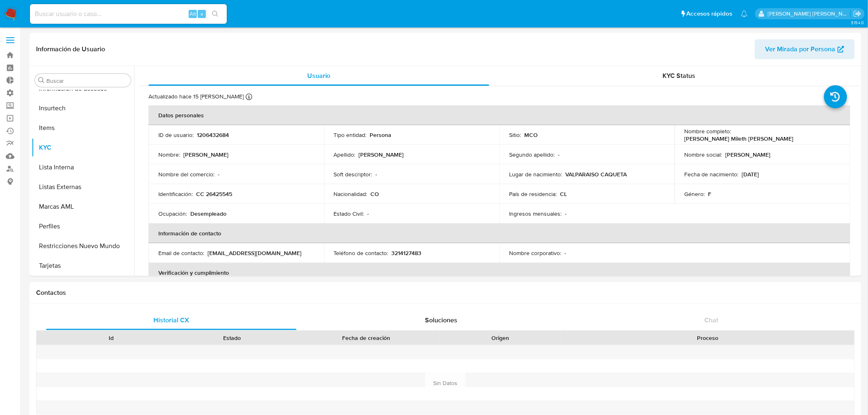 This screenshot has width=868, height=415. What do you see at coordinates (42, 81) in the screenshot?
I see `button: Buscar` at bounding box center [42, 81].